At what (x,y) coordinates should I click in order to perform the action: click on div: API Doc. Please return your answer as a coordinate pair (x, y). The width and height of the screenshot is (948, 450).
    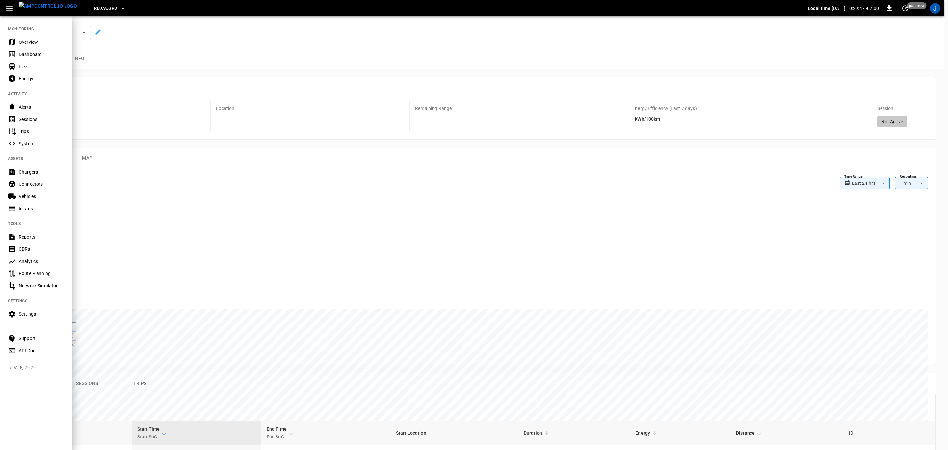
    Looking at the image, I should click on (41, 350).